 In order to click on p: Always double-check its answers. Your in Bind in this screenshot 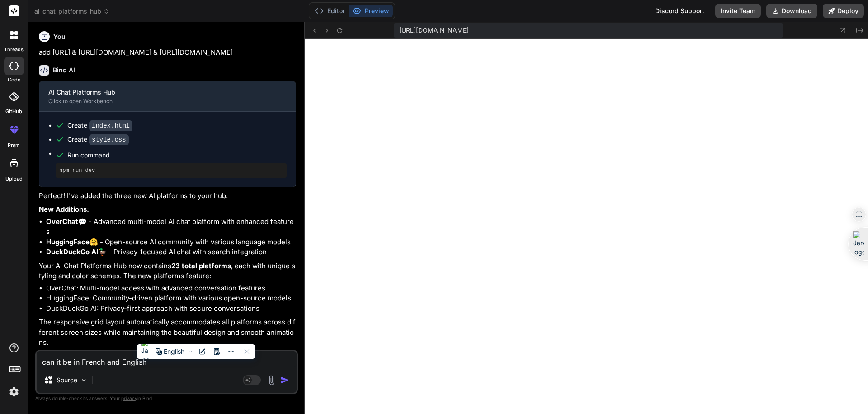, I will do `click(166, 398)`.